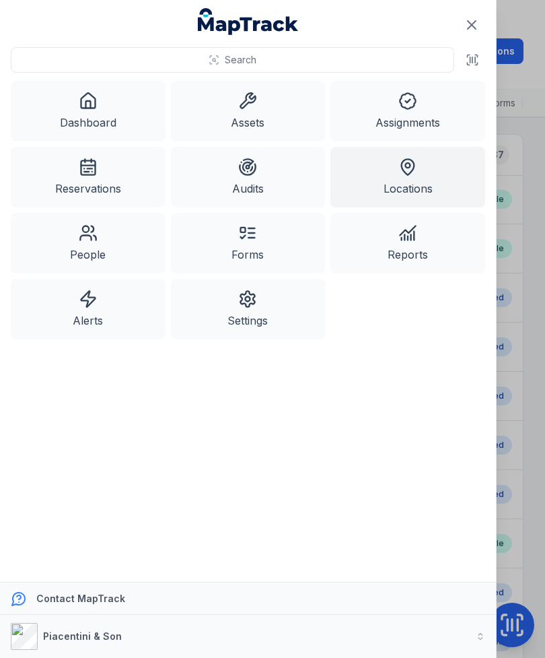 The width and height of the screenshot is (545, 658). Describe the element at coordinates (408, 177) in the screenshot. I see `a: Locations` at that location.